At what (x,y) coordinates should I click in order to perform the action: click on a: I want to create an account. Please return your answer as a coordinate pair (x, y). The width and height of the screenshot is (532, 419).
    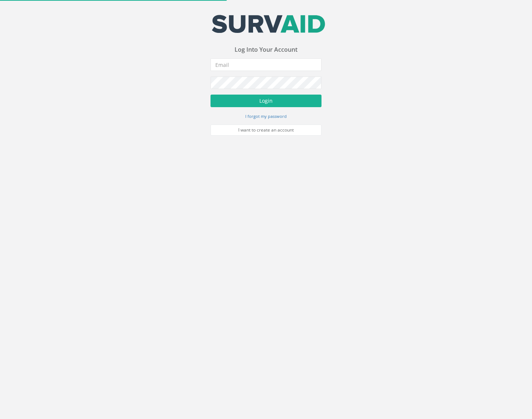
    Looking at the image, I should click on (266, 130).